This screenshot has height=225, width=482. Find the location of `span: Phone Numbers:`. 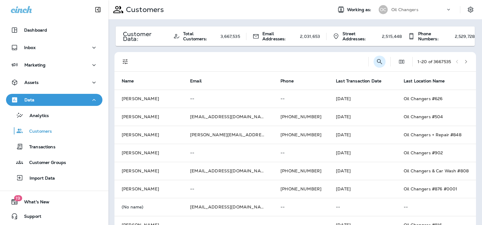

span: Phone Numbers: is located at coordinates (435, 36).